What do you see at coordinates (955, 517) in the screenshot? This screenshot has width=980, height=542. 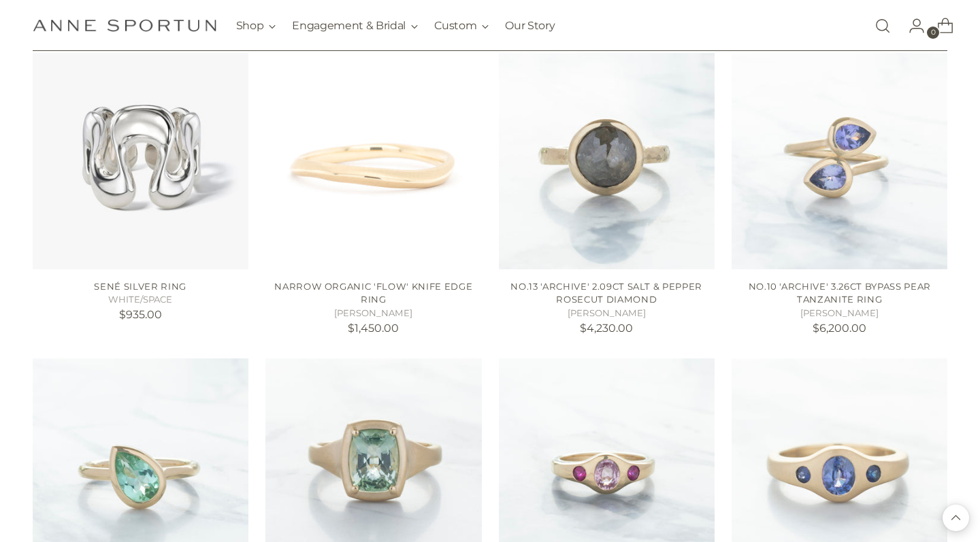 I see `button: Back to top` at bounding box center [955, 517].